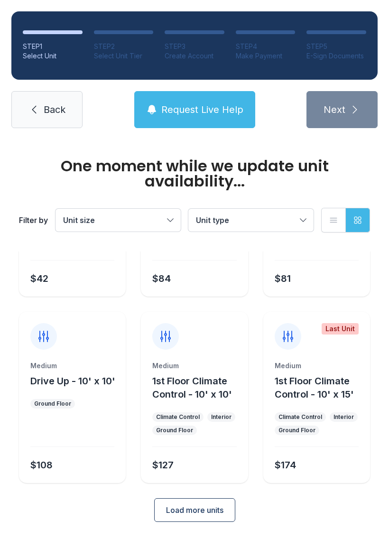  What do you see at coordinates (53, 56) in the screenshot?
I see `div: Select Unit` at bounding box center [53, 56].